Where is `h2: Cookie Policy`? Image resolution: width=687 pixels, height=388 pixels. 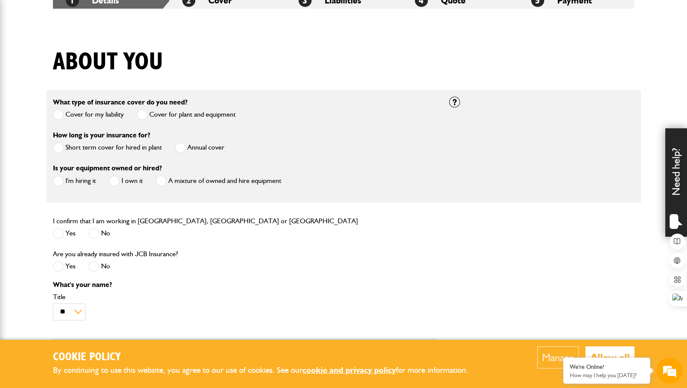 h2: Cookie Policy is located at coordinates (268, 358).